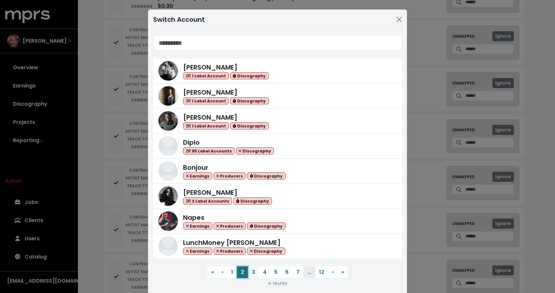 The width and height of the screenshot is (555, 293). What do you see at coordinates (232, 272) in the screenshot?
I see `button: 1` at bounding box center [232, 272].